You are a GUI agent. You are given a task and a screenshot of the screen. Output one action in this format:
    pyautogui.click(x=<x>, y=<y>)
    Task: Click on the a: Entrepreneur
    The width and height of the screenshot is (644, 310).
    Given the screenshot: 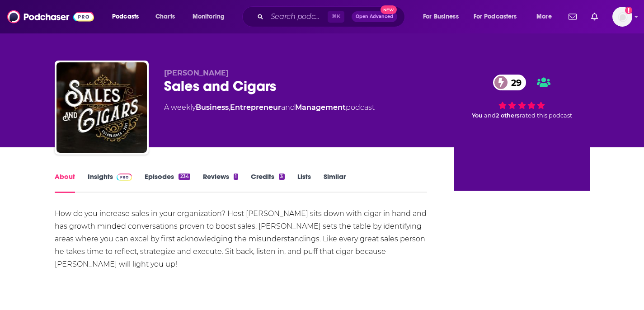 What is the action you would take?
    pyautogui.click(x=256, y=107)
    